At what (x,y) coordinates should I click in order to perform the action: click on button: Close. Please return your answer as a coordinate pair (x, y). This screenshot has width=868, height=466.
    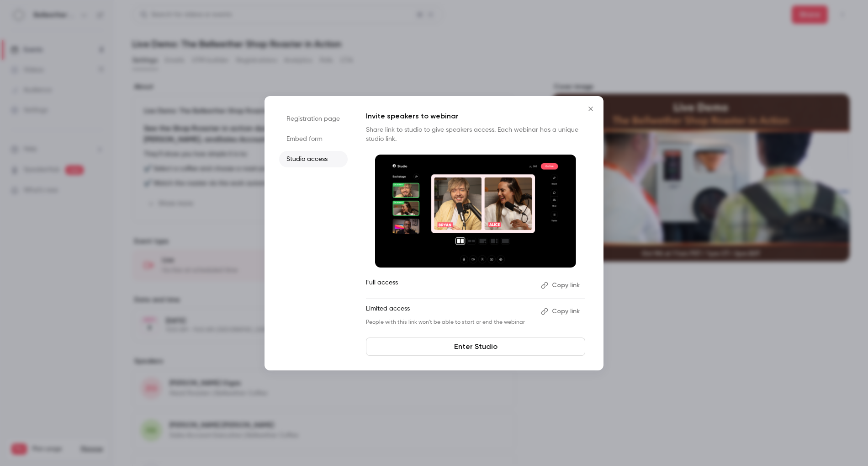
    Looking at the image, I should click on (590, 109).